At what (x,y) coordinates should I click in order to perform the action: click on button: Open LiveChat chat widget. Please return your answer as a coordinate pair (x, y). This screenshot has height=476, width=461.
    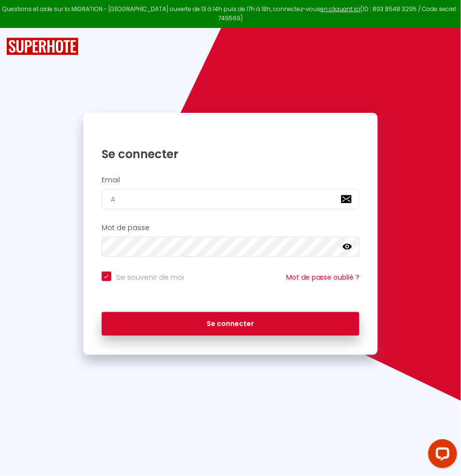
    Looking at the image, I should click on (22, 19).